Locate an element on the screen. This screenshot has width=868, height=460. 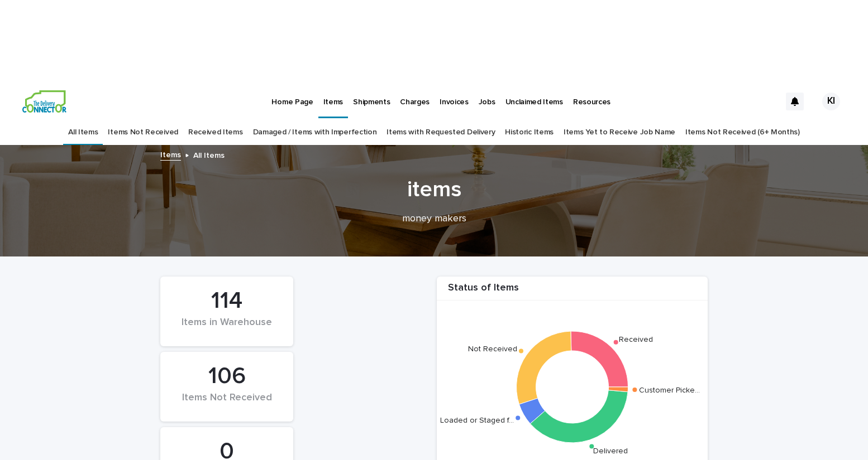
a: Jobs is located at coordinates (487, 101).